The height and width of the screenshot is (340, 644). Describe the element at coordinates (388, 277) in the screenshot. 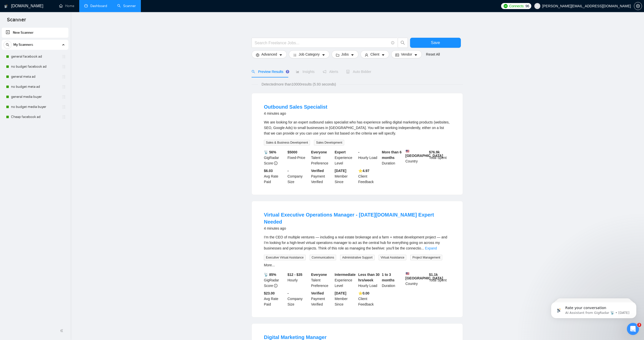

I see `b: 1 to 3 months` at that location.